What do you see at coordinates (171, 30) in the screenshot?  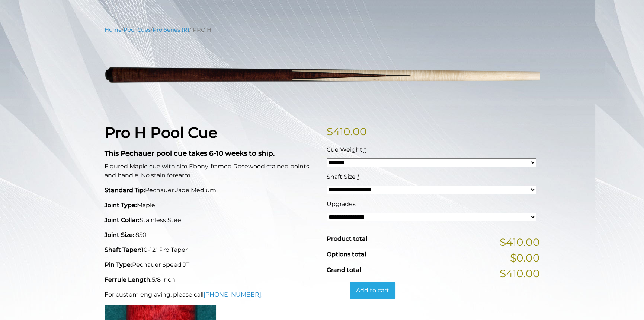 I see `a: Pro Series (R)` at bounding box center [171, 30].